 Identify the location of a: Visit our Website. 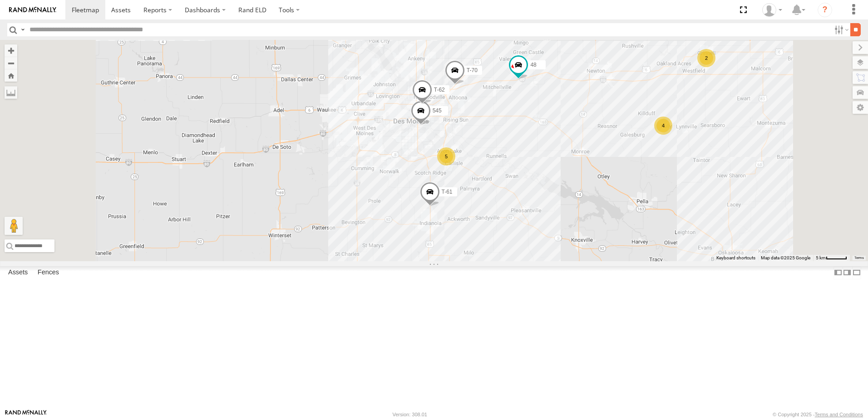
(26, 415).